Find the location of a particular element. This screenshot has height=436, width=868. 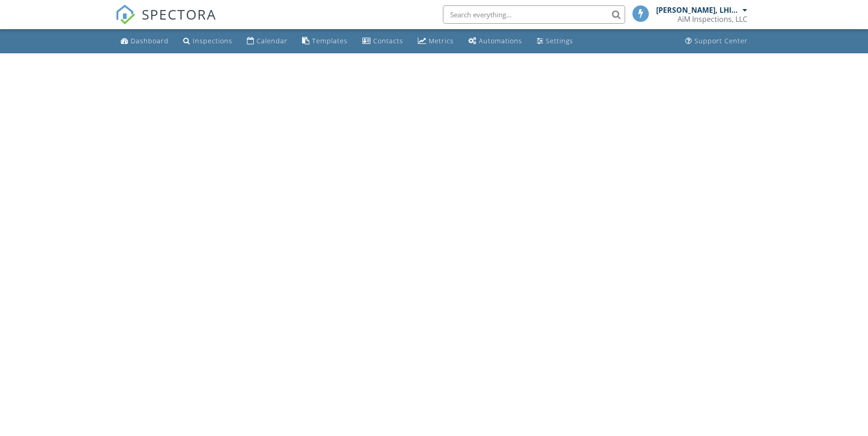

div: Metrics is located at coordinates (442, 41).